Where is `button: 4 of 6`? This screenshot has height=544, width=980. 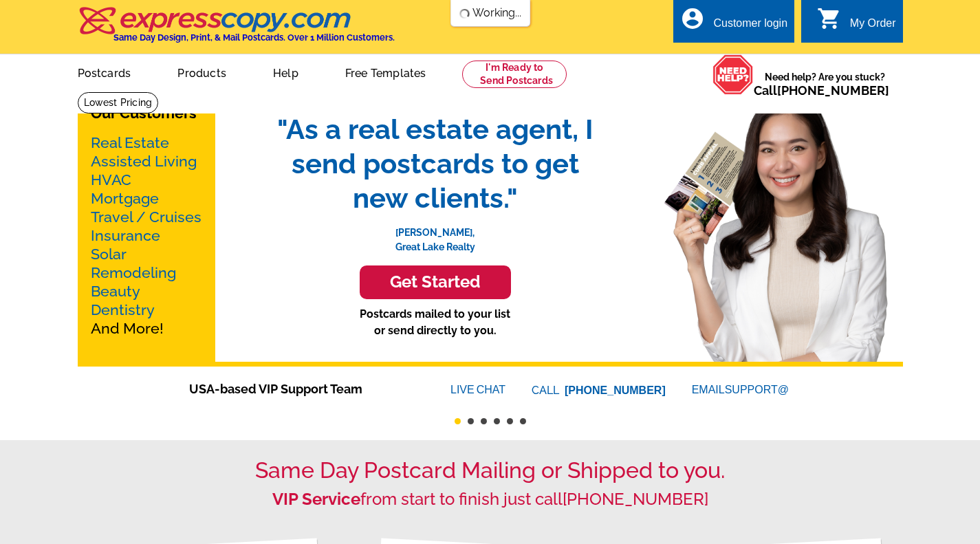 button: 4 of 6 is located at coordinates (497, 421).